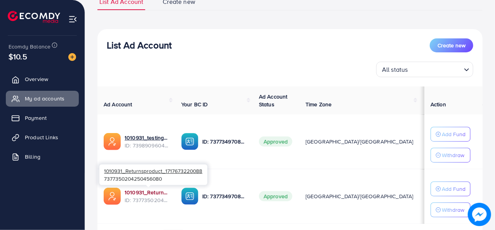 This screenshot has height=230, width=495. What do you see at coordinates (73, 19) in the screenshot?
I see `img: menu` at bounding box center [73, 19].